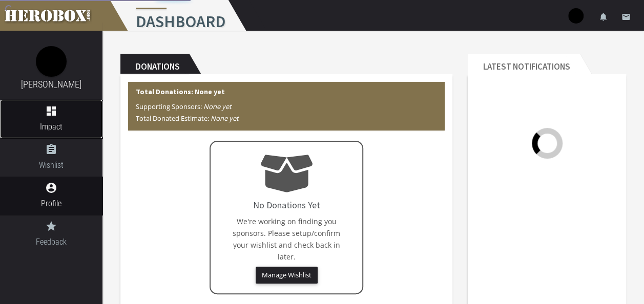 The width and height of the screenshot is (644, 304). I want to click on span: Total Donated Estimate:, so click(187, 118).